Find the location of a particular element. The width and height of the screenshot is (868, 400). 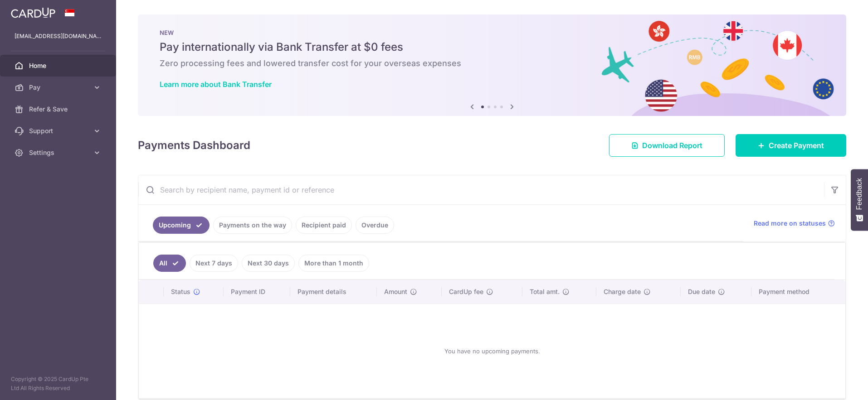

th: Payment ID is located at coordinates (257, 292).